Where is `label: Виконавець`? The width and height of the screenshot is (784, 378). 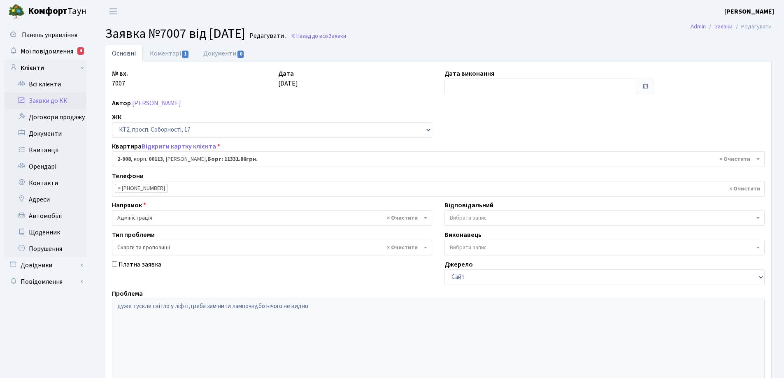 label: Виконавець is located at coordinates (463, 235).